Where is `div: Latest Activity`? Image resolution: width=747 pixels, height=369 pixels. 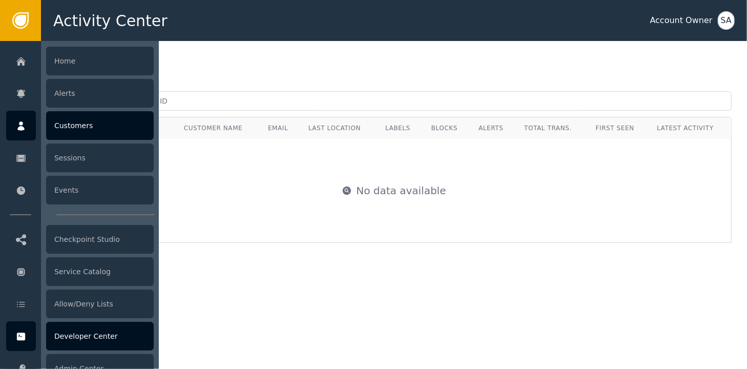
div: Latest Activity is located at coordinates (690, 128).